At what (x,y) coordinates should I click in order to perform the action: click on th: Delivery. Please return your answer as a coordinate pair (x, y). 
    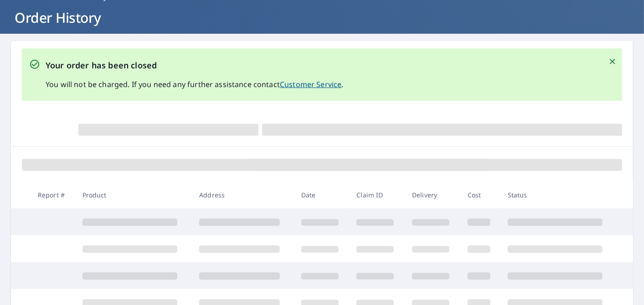
    Looking at the image, I should click on (433, 195).